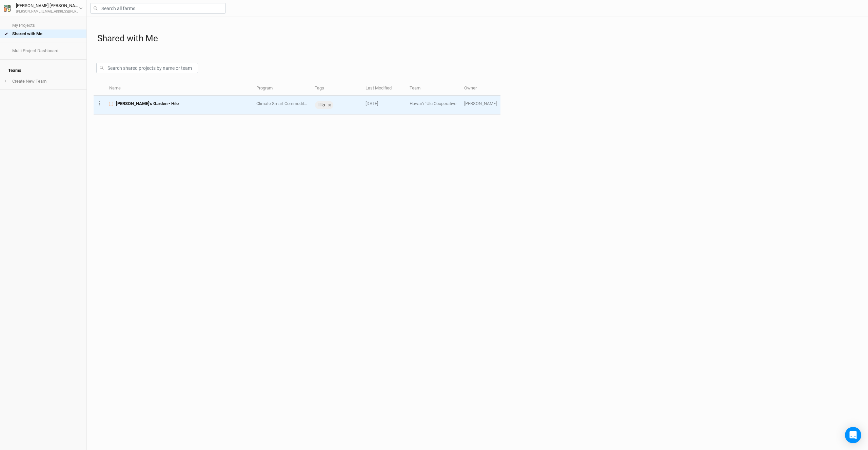  What do you see at coordinates (480, 88) in the screenshot?
I see `th: Owner` at bounding box center [480, 88].